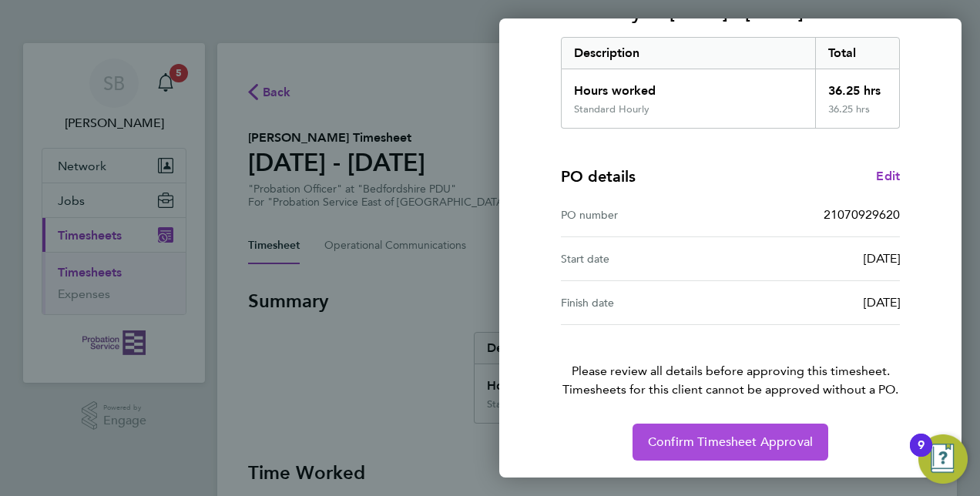  Describe the element at coordinates (646, 302) in the screenshot. I see `div: Finish date` at that location.